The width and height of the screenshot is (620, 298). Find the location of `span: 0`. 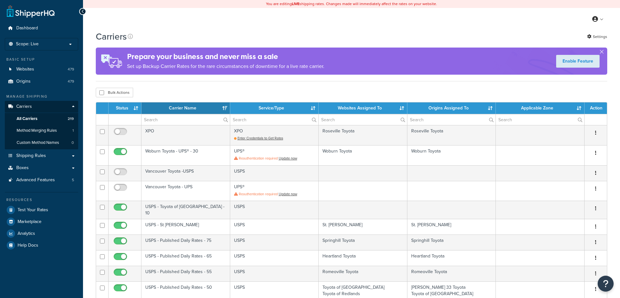

span: 0 is located at coordinates (72, 143).